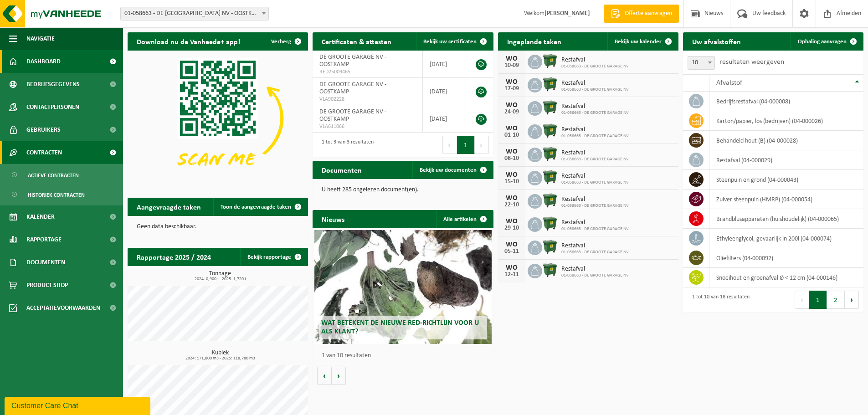 The image size is (868, 415). I want to click on span: Gebruikers, so click(43, 130).